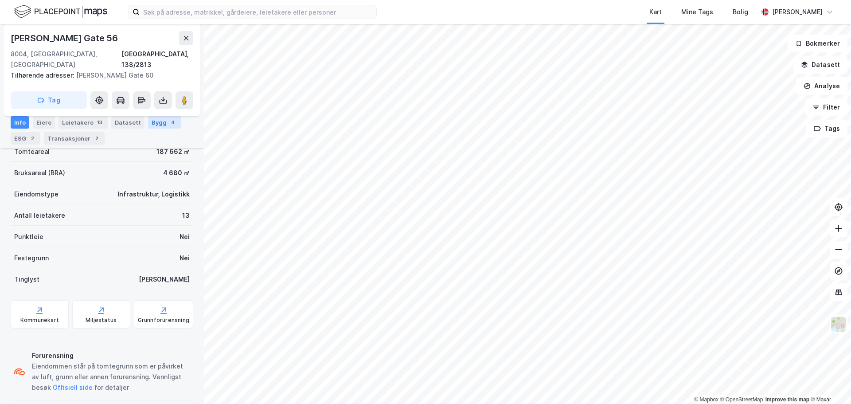 The width and height of the screenshot is (851, 404). Describe the element at coordinates (61, 12) in the screenshot. I see `img: logo.f888ab2527a4732fd821a326f86c7f29.svg` at that location.